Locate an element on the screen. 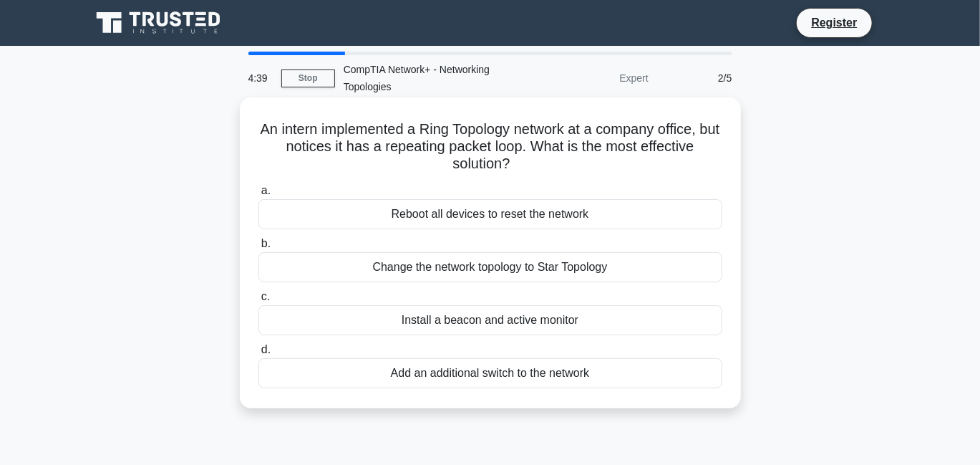  span: b. is located at coordinates (266, 242).